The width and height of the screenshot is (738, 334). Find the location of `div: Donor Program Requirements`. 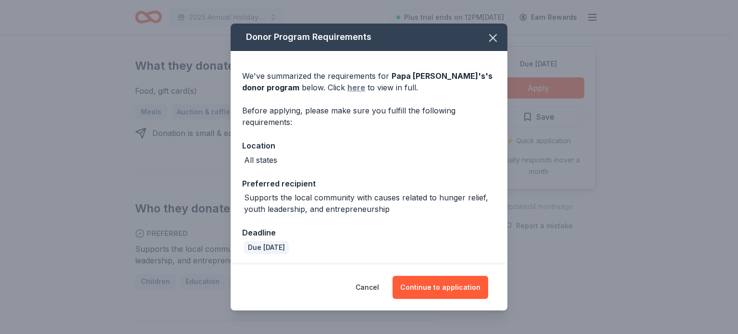

div: Donor Program Requirements is located at coordinates (369, 37).